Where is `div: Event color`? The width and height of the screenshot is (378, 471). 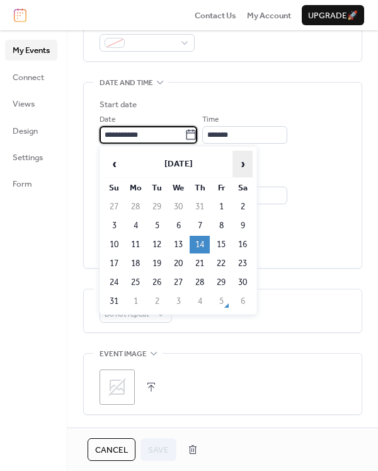 div: Event color is located at coordinates (146, 25).